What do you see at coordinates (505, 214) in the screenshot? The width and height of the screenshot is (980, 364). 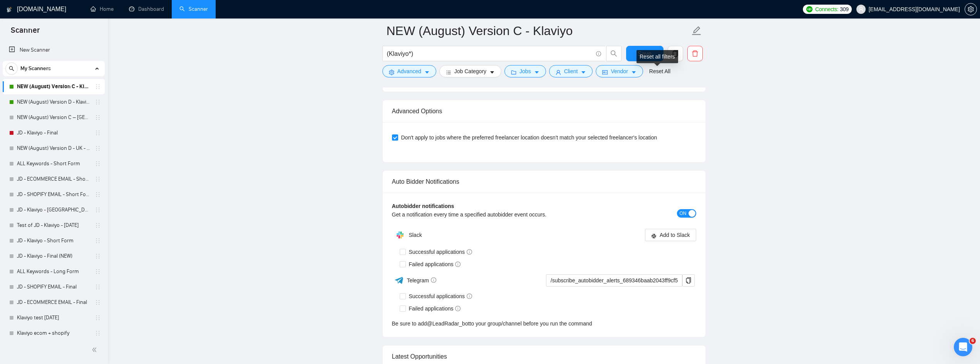 I see `div: Get a notification every time a specified autobidder event occurs.` at bounding box center [505, 214].